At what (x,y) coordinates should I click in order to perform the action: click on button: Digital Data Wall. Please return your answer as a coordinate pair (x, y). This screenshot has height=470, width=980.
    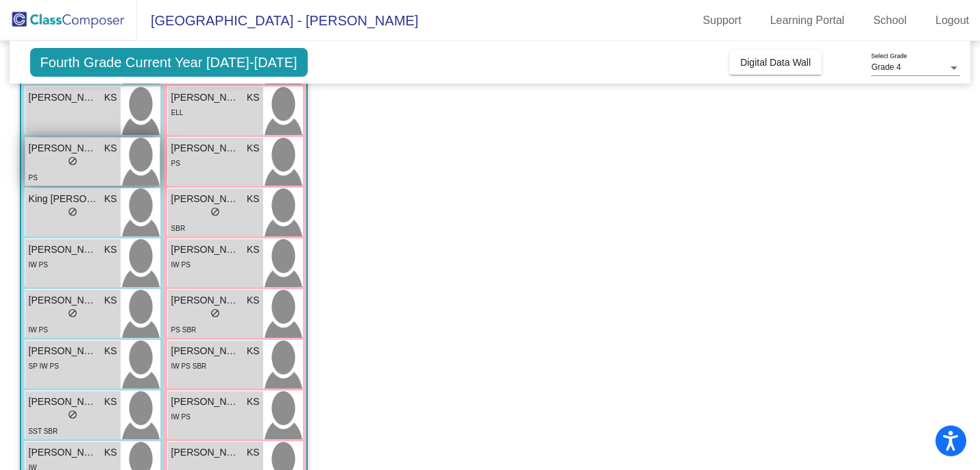
    Looking at the image, I should click on (775, 62).